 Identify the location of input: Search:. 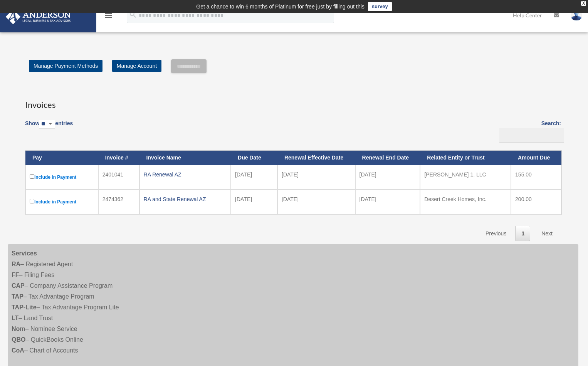
(531, 135).